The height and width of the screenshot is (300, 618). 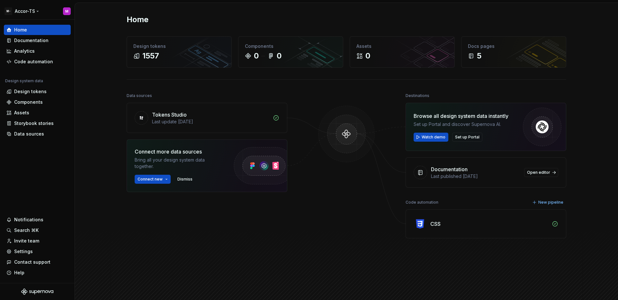 What do you see at coordinates (514, 46) in the screenshot?
I see `div: Docs pages` at bounding box center [514, 46].